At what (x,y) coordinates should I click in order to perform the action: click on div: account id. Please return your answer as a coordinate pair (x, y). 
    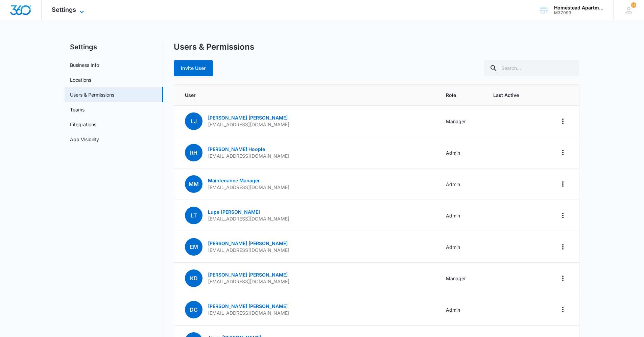
    Looking at the image, I should click on (579, 13).